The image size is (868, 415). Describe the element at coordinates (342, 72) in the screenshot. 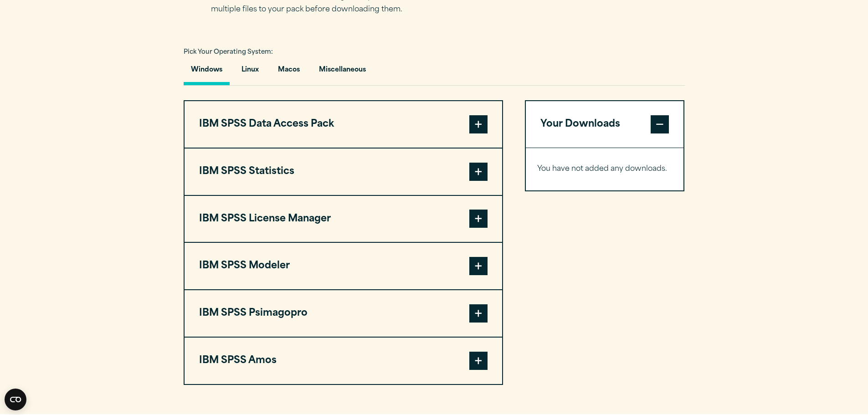

I see `button: Miscellaneous` at that location.